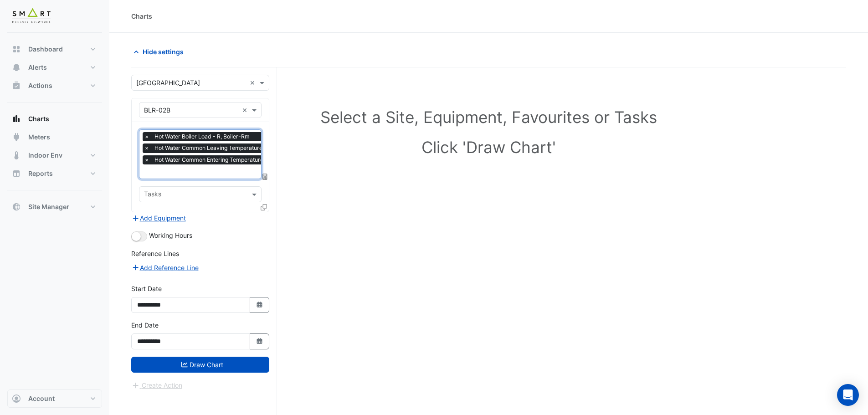  I want to click on h1: Select a Site, Equipment, Favourites or Tasks, so click(488, 117).